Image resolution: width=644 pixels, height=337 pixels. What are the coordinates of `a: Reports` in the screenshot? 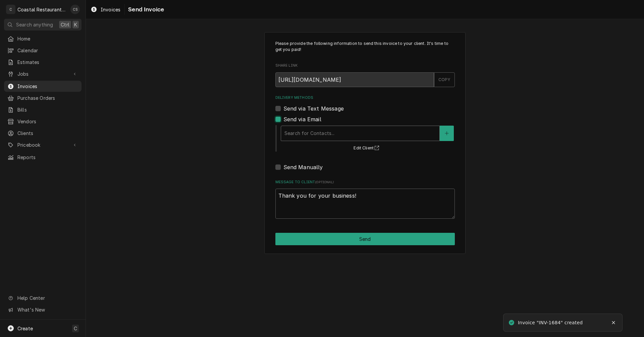 It's located at (43, 157).